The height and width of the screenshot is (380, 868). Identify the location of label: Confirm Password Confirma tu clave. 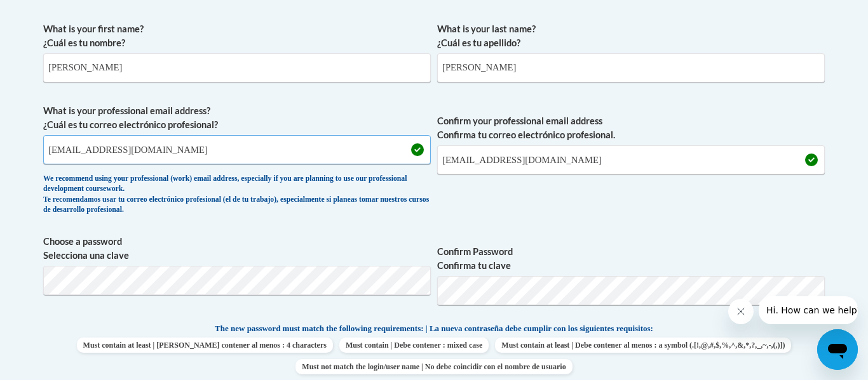
(631, 259).